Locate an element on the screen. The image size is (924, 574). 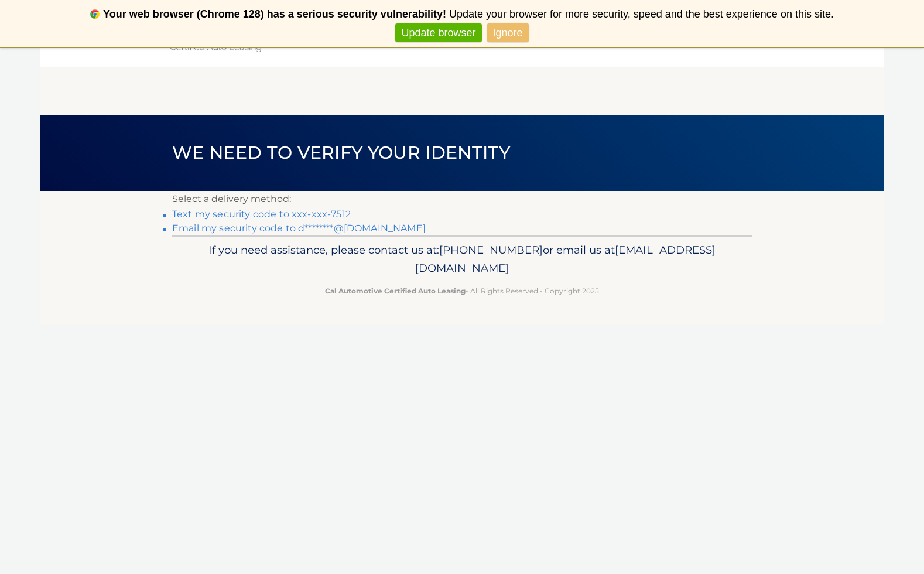
b: Your web browser (Chrome 128) has a serious security vulnerability! is located at coordinates (275, 14).